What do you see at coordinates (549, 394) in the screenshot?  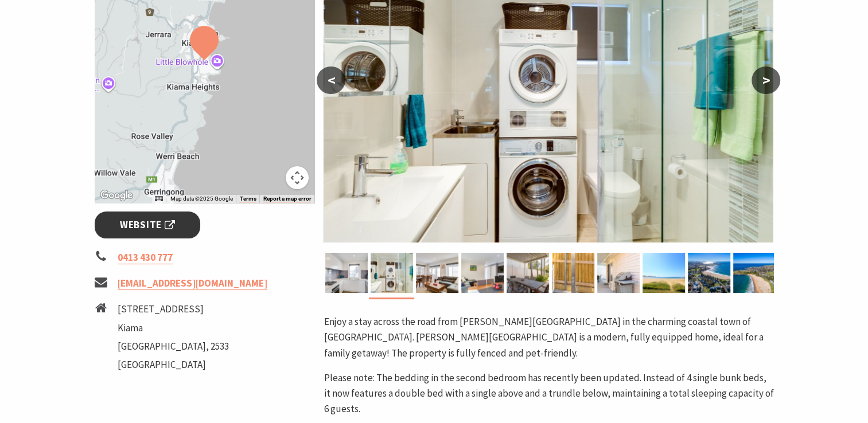 I see `p: Please note: The bedding in the second bedroom has recently been updated. Instead of 4 single bun...` at bounding box center [549, 394].